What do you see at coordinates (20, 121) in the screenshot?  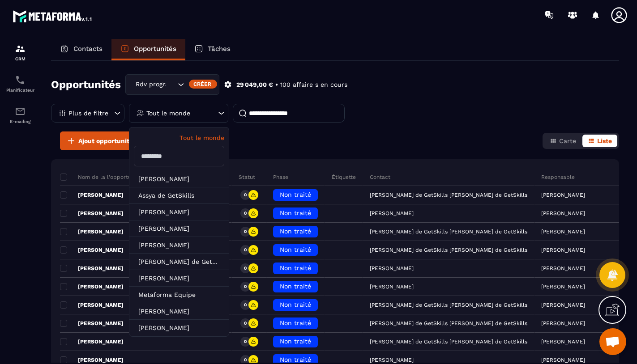 I see `p: E-mailing` at bounding box center [20, 121].